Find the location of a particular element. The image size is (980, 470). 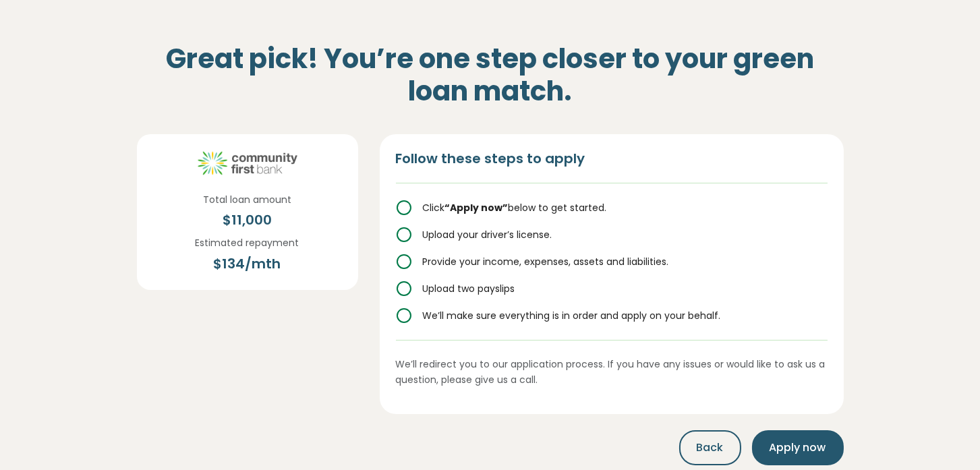

span: We’ll make sure everything is in order and apply on your behalf. is located at coordinates (572, 316).